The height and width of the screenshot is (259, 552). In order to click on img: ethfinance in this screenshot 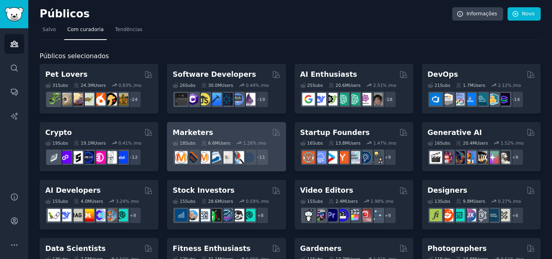, I will do `click(54, 157)`.